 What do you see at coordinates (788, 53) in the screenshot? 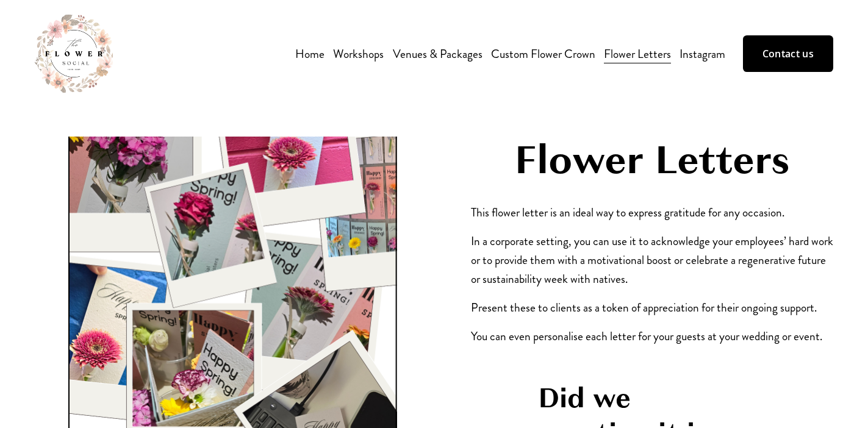
I see `a: Contact us` at bounding box center [788, 53].